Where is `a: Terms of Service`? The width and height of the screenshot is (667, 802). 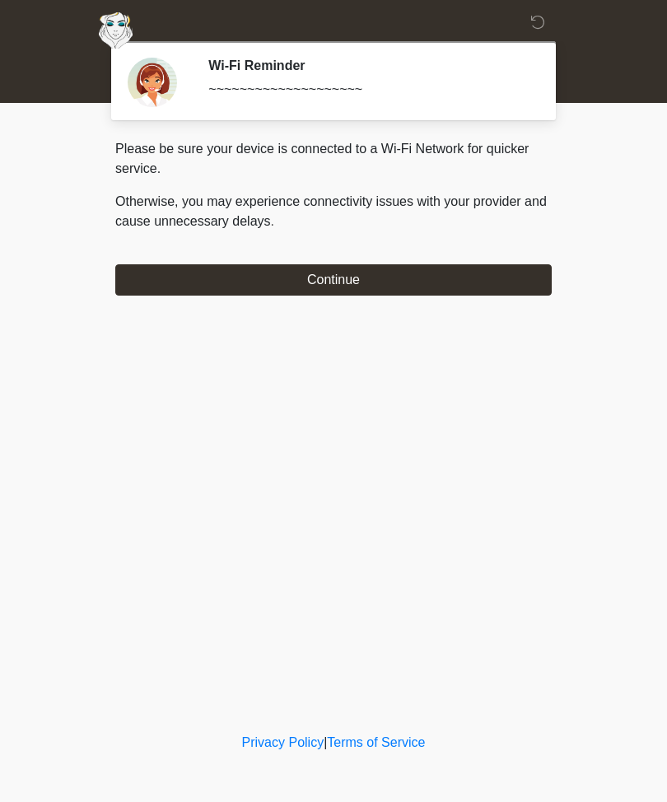
a: Terms of Service is located at coordinates (375, 742).